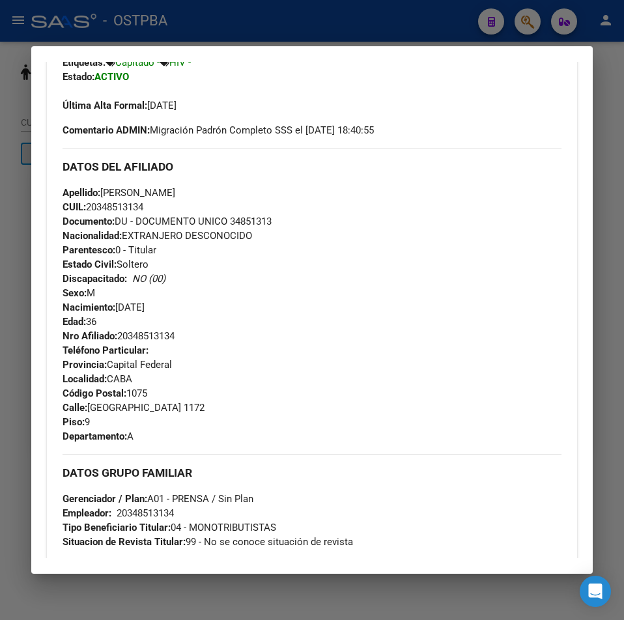  I want to click on strong: CUIL:, so click(74, 207).